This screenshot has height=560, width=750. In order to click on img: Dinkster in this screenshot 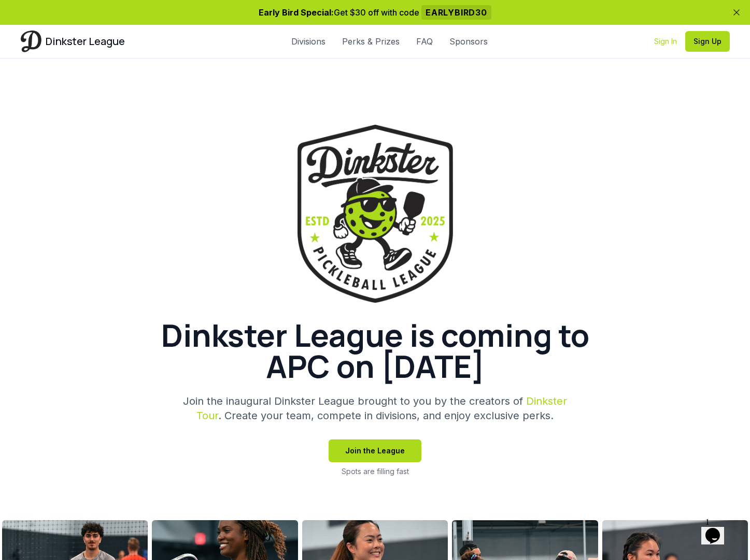, I will do `click(31, 41)`.